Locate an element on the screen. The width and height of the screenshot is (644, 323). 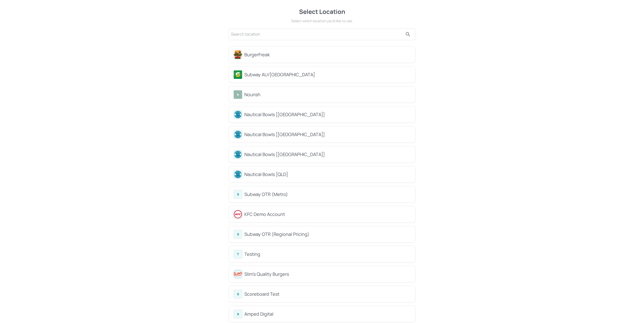
div: Nourish is located at coordinates (328, 94).